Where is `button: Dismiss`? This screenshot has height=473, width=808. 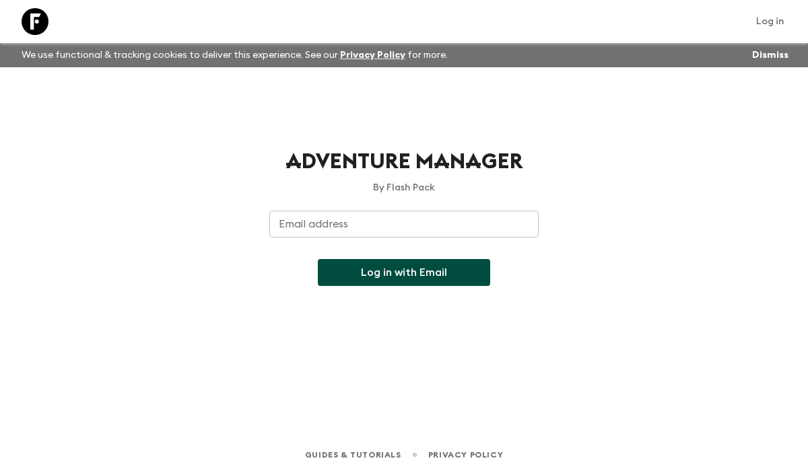 button: Dismiss is located at coordinates (770, 55).